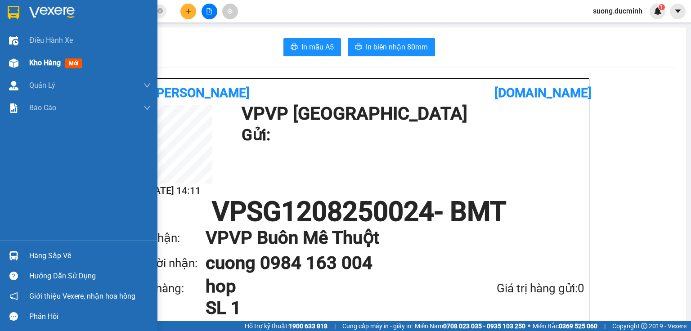  Describe the element at coordinates (286, 326) in the screenshot. I see `span: Hỗ trợ kỹ thuật:` at that location.